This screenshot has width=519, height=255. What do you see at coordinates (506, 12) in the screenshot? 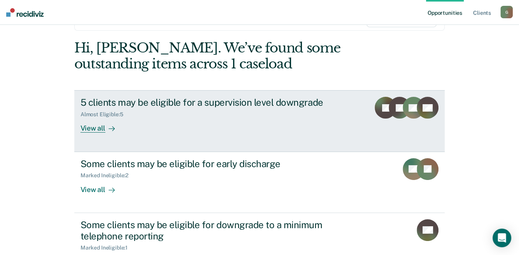
I see `div: G` at bounding box center [506, 12].